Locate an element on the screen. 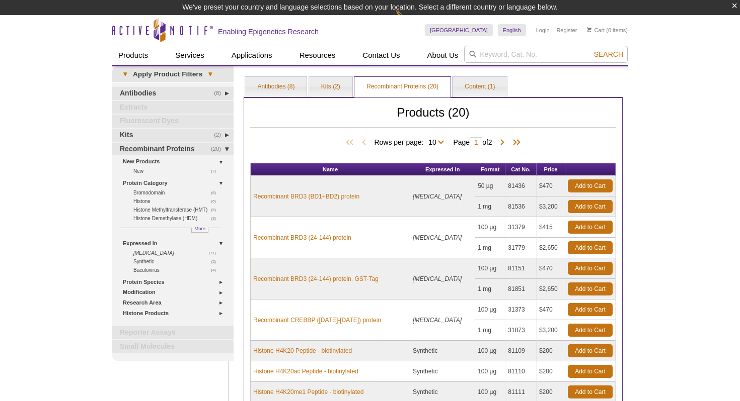 The height and width of the screenshot is (401, 740). span: Rows per page: is located at coordinates (410, 142).